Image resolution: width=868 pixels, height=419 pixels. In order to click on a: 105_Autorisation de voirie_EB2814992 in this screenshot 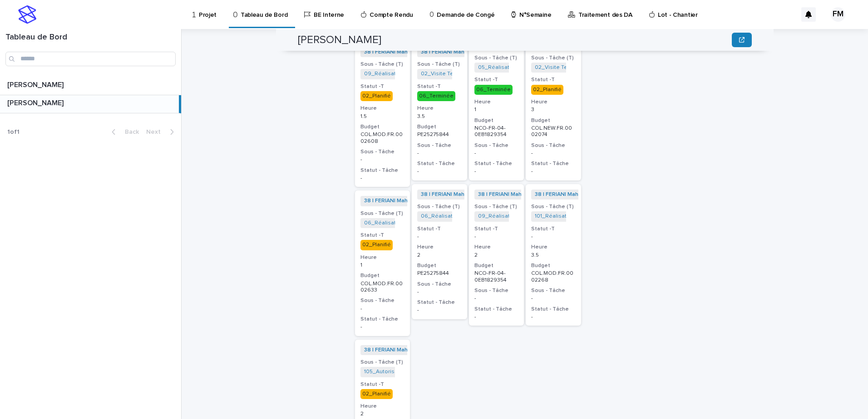, I will do `click(414, 372)`.